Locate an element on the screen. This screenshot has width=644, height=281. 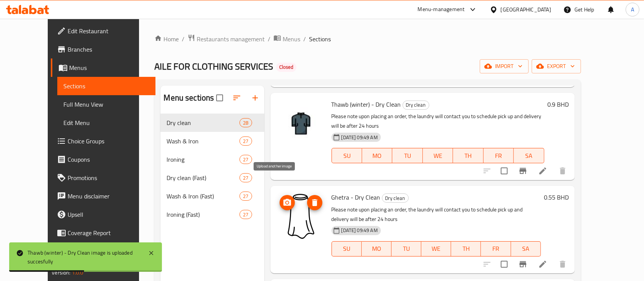
div: Thawb (winter) - Dry Clean image is uploaded succesfully is located at coordinates (84, 257).